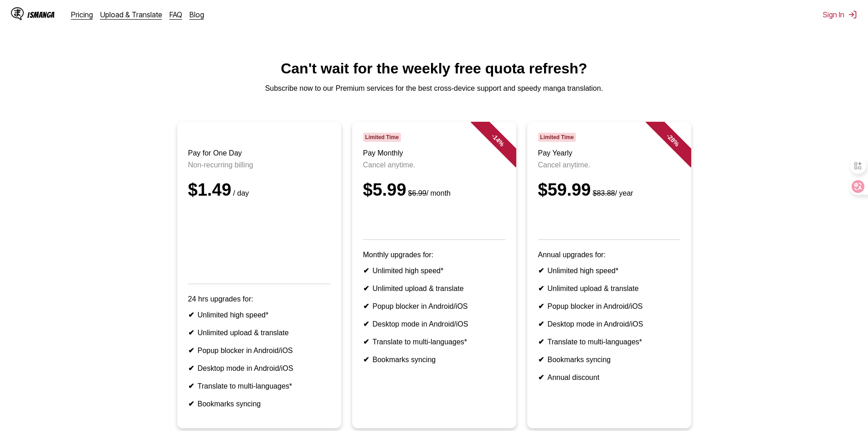 The height and width of the screenshot is (431, 868). Describe the element at coordinates (609, 255) in the screenshot. I see `p: Annual upgrades for:` at that location.